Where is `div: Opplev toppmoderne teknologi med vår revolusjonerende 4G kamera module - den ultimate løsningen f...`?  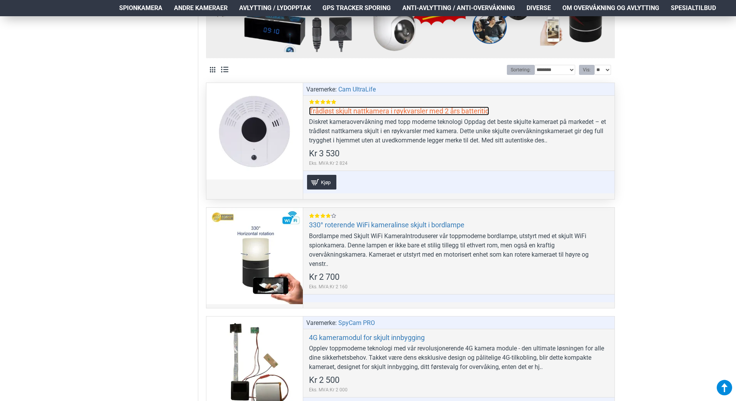
div: Opplev toppmoderne teknologi med vår revolusjonerende 4G kamera module - den ultimate løsningen f... is located at coordinates (459, 358).